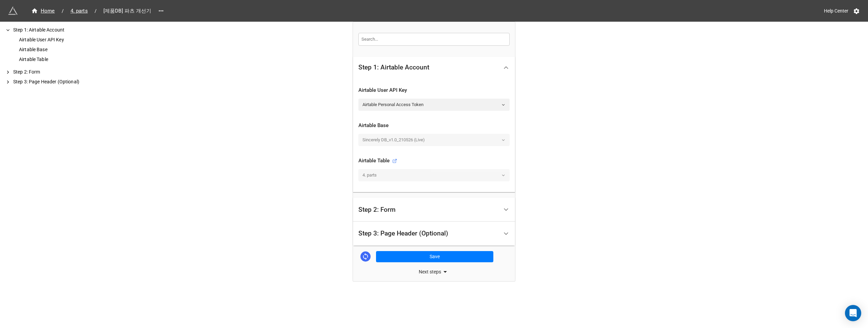 The height and width of the screenshot is (328, 868). What do you see at coordinates (91, 11) in the screenshot?
I see `nav: breadcrumb` at bounding box center [91, 11].